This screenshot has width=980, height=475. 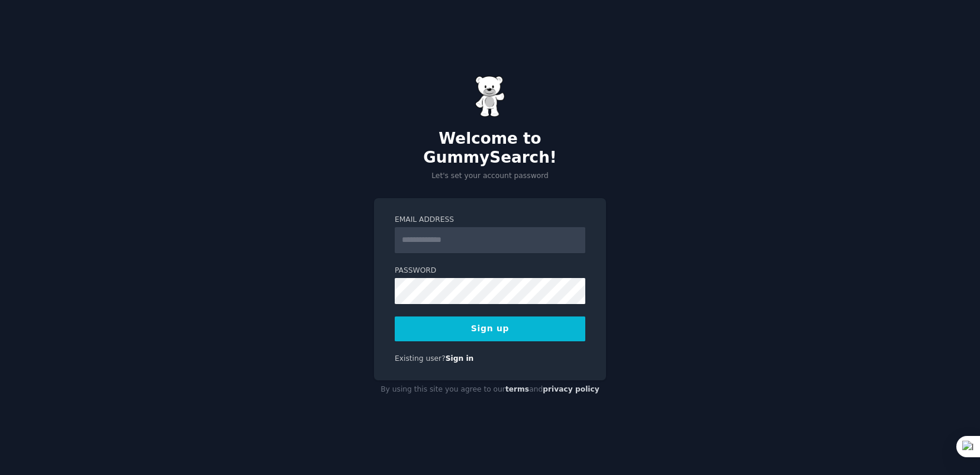 What do you see at coordinates (490, 148) in the screenshot?
I see `h2: Welcome to GummySearch!` at bounding box center [490, 148].